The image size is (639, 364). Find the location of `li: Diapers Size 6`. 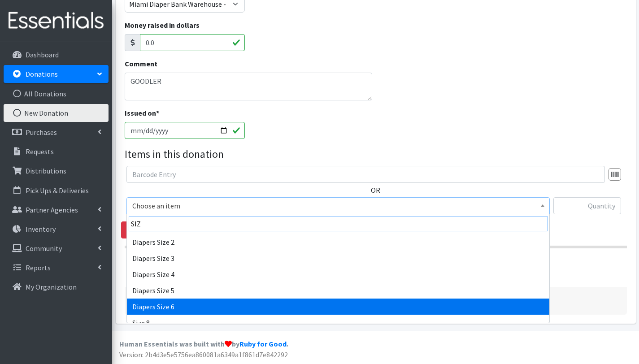

li: Diapers Size 6 is located at coordinates (338, 306).